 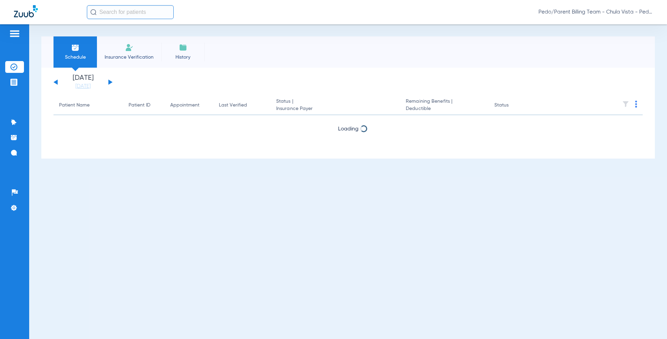 What do you see at coordinates (512, 106) in the screenshot?
I see `th: Status` at bounding box center [512, 106].